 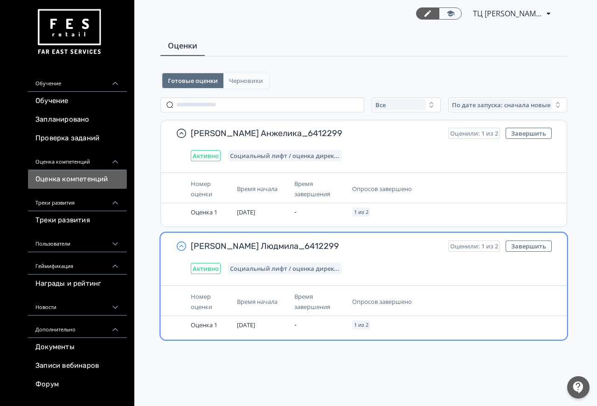 What do you see at coordinates (77, 101) in the screenshot?
I see `a: Обучение` at bounding box center [77, 101].